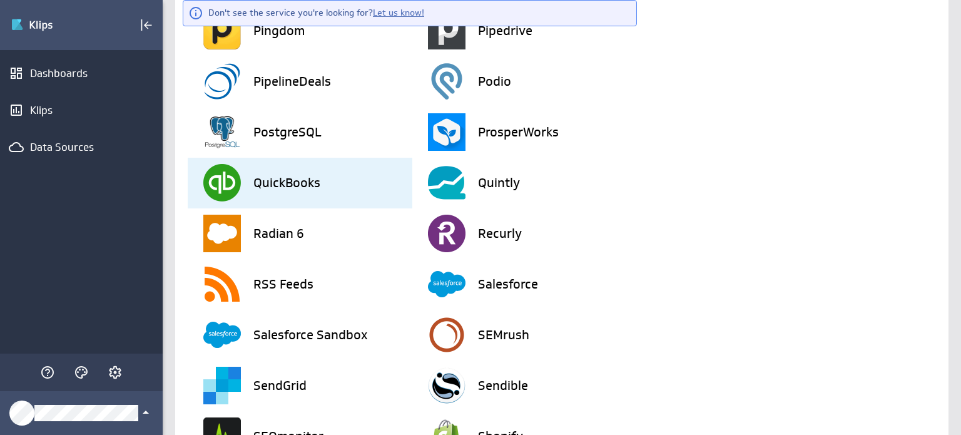  What do you see at coordinates (115, 372) in the screenshot?
I see `svg: Account and settings` at bounding box center [115, 372].